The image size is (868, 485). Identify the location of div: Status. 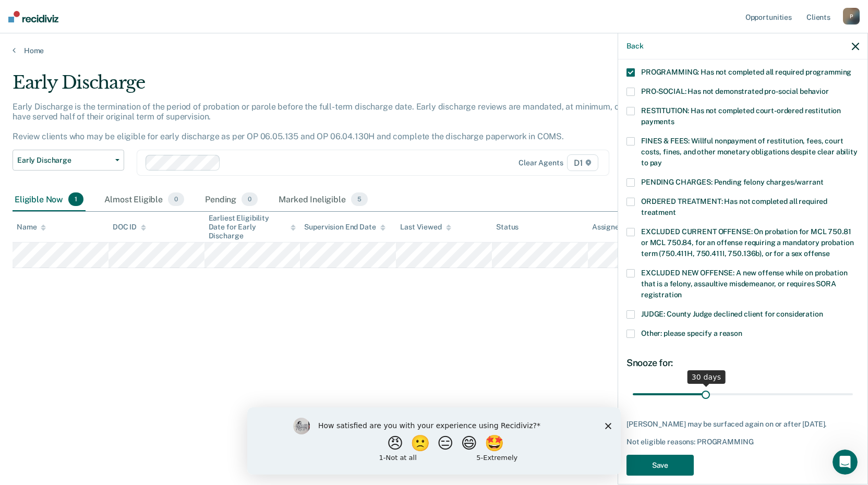
(507, 227).